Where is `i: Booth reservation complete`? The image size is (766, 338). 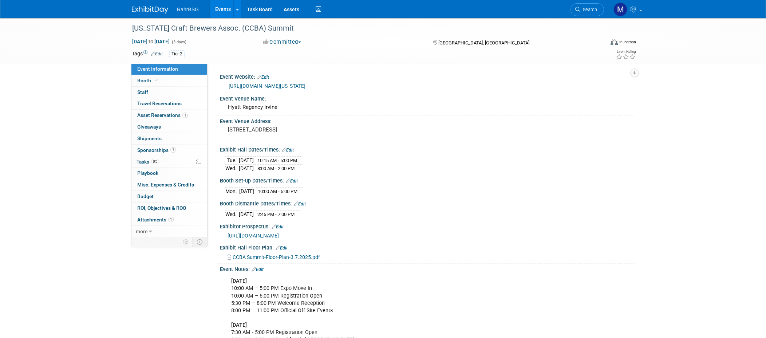
i: Booth reservation complete is located at coordinates (156, 80).